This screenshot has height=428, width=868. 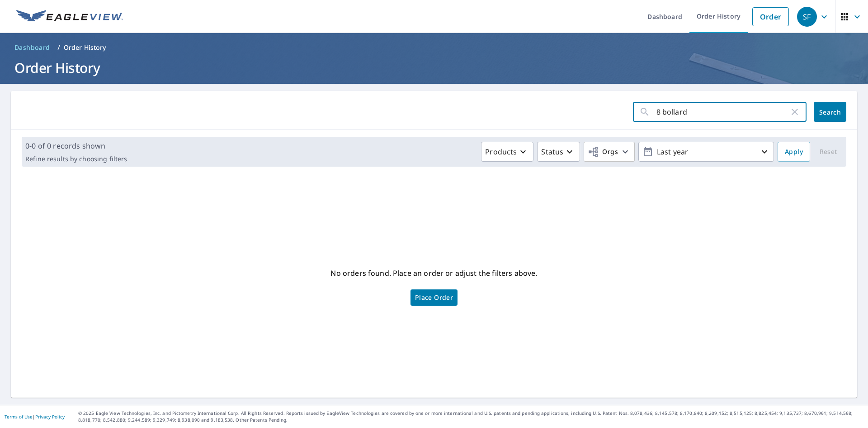 I want to click on p: Refine results by choosing filters, so click(x=76, y=159).